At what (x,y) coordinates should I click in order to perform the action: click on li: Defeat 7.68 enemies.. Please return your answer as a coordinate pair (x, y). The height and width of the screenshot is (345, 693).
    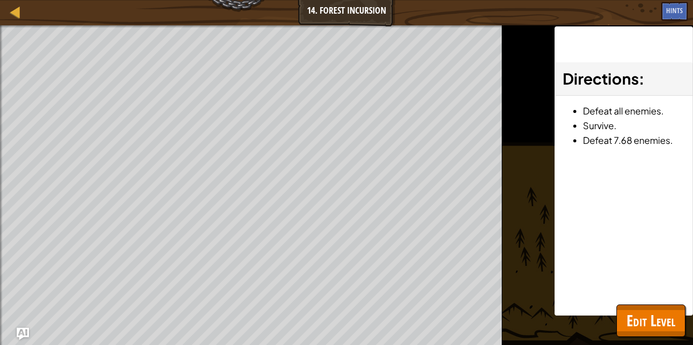
    Looking at the image, I should click on (633, 140).